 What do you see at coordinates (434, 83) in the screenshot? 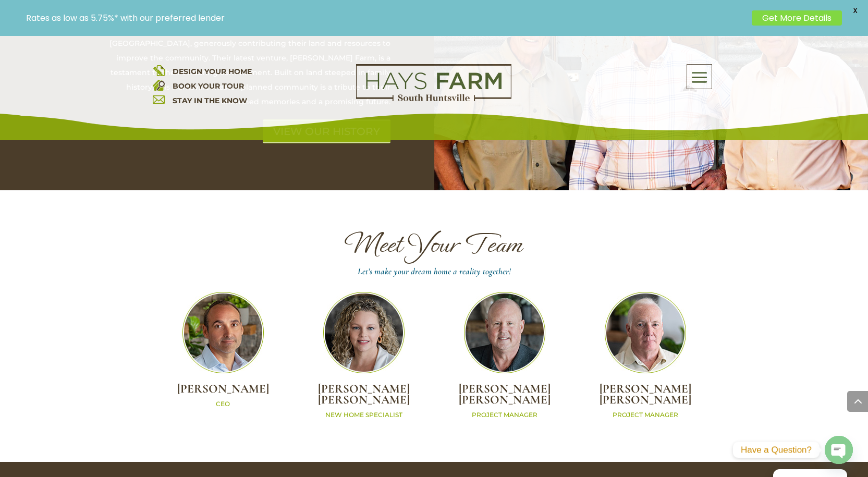
I see `img: Logo` at bounding box center [434, 83].